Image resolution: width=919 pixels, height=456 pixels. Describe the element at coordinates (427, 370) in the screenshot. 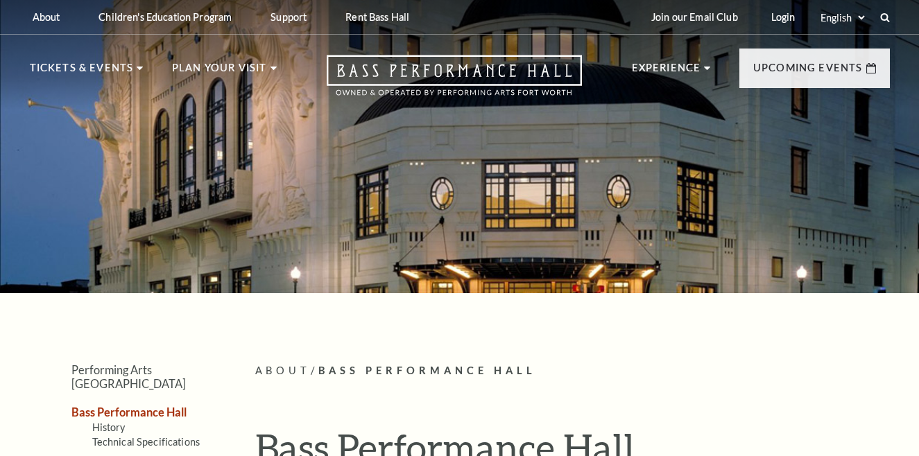

I see `span: Bass Performance Hall` at that location.